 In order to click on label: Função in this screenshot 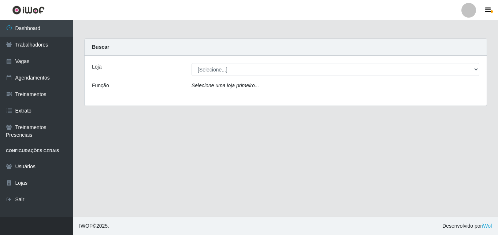, I will do `click(100, 85)`.